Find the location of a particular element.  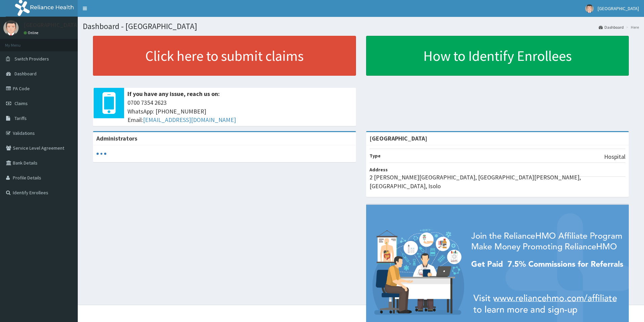

b: Administrators is located at coordinates (117, 138).